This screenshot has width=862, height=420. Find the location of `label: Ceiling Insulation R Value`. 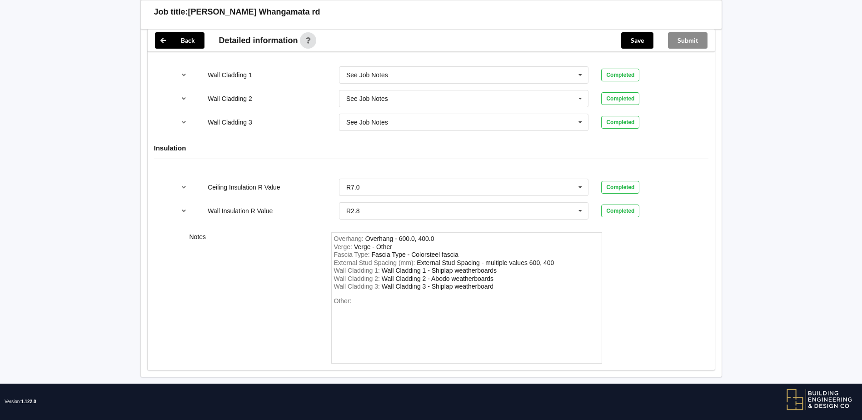

label: Ceiling Insulation R Value is located at coordinates (244, 187).